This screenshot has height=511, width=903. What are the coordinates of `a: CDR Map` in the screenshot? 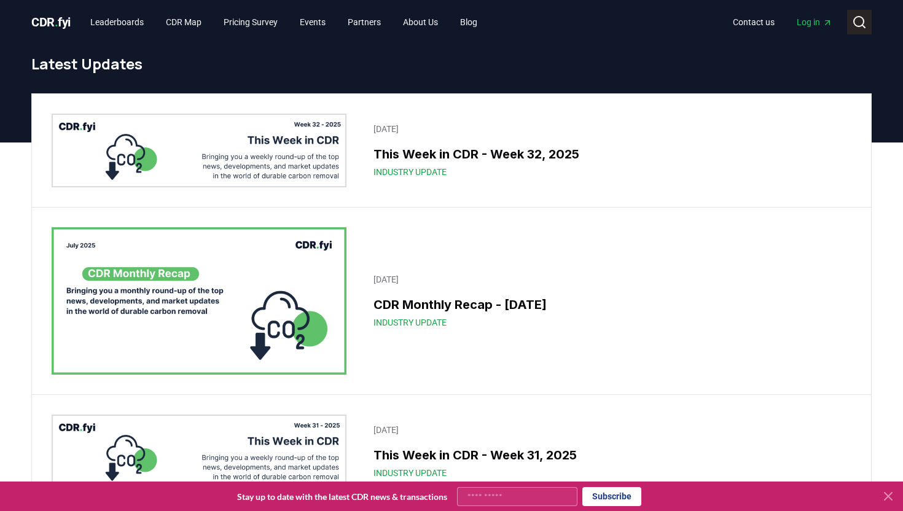 It's located at (184, 22).